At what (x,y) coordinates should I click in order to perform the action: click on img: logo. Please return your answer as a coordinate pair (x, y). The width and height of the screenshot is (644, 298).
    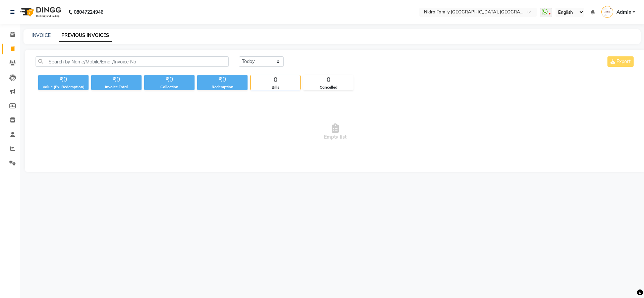
    Looking at the image, I should click on (40, 12).